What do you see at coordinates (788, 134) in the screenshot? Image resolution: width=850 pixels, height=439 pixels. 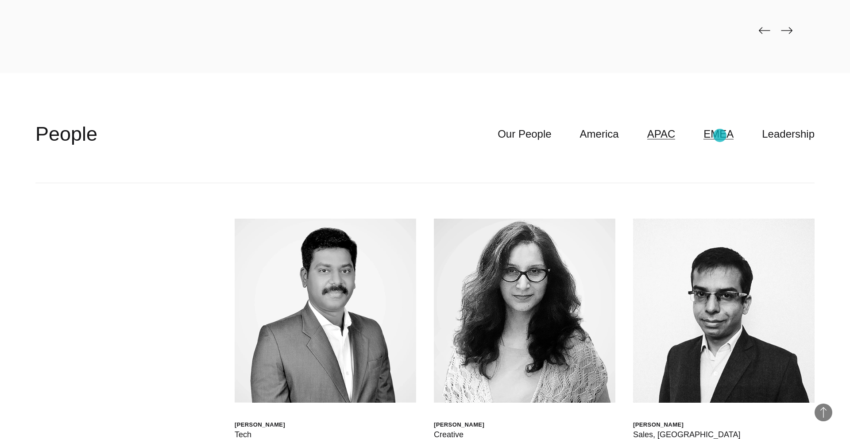 I see `a: Leadership` at bounding box center [788, 134].